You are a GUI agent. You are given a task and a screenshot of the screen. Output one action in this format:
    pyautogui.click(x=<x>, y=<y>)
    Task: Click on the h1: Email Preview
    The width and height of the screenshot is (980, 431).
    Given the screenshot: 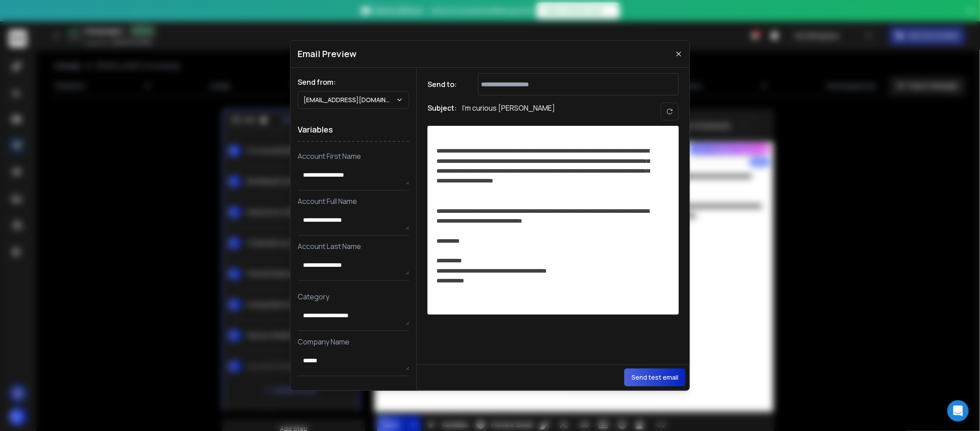 What is the action you would take?
    pyautogui.click(x=327, y=54)
    